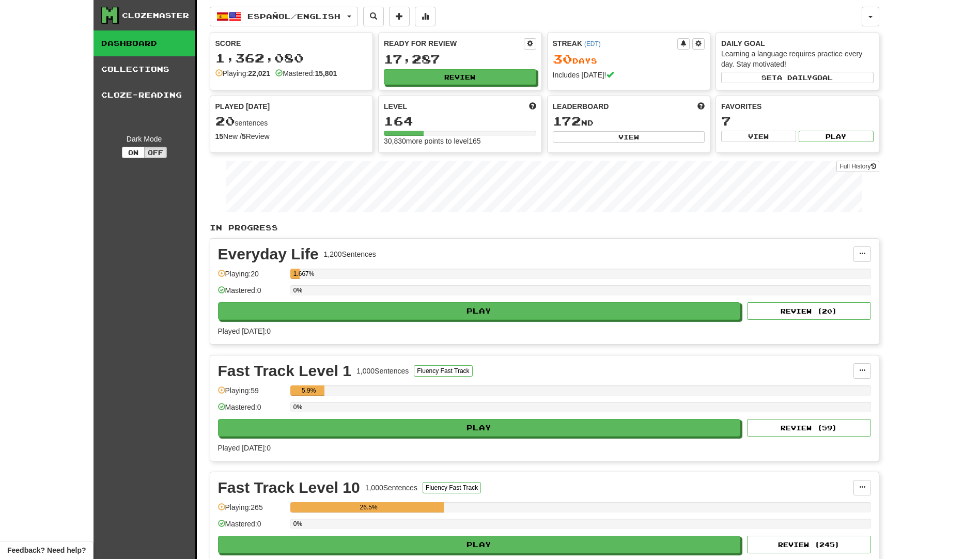 The width and height of the screenshot is (980, 559). I want to click on button: On, so click(134, 152).